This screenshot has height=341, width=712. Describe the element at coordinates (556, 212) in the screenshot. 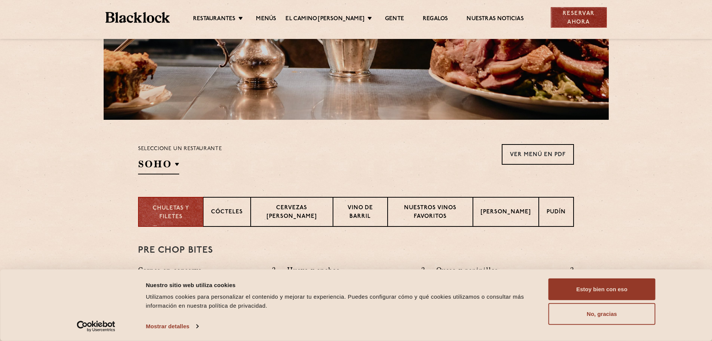

I see `font: Pudín` at that location.